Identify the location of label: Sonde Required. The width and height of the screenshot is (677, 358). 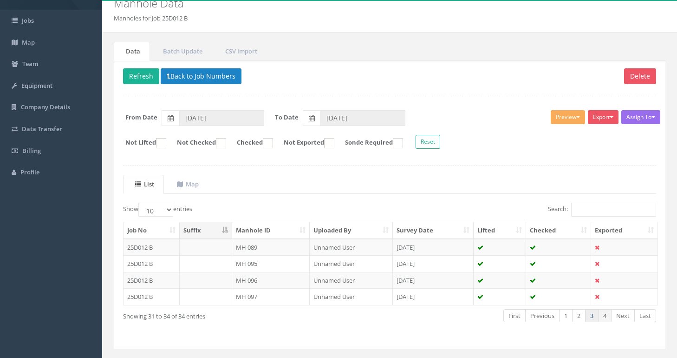
(369, 143).